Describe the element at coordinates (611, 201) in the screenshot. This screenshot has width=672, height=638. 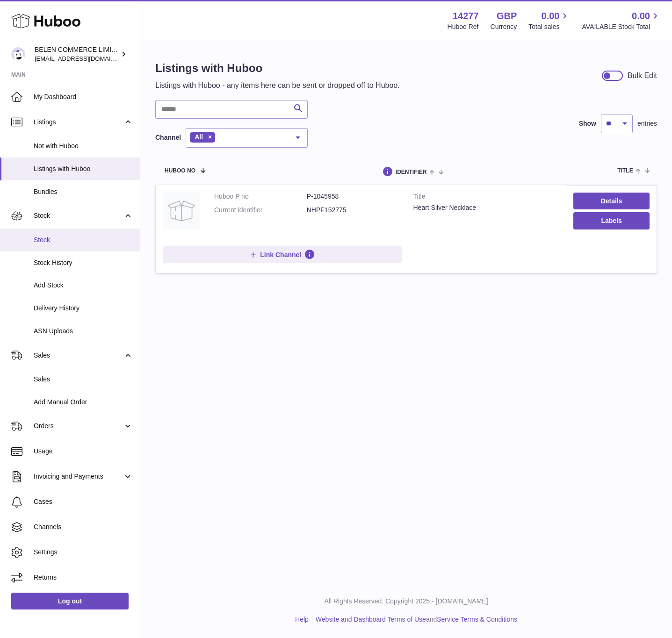
I see `a: Details` at that location.